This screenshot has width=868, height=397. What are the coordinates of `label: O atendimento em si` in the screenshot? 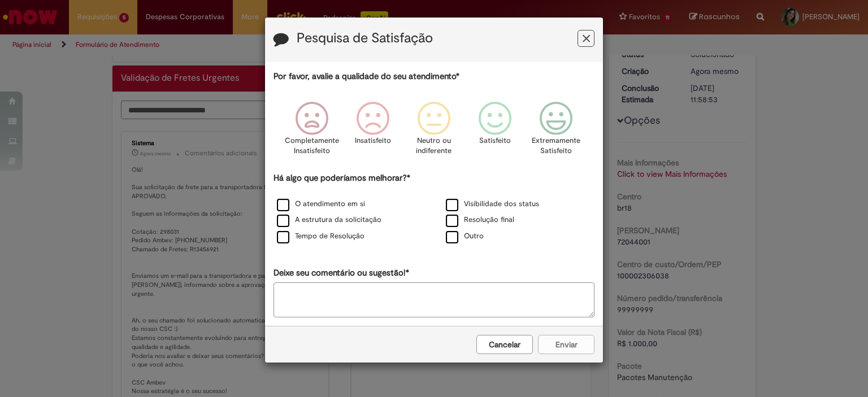 It's located at (321, 204).